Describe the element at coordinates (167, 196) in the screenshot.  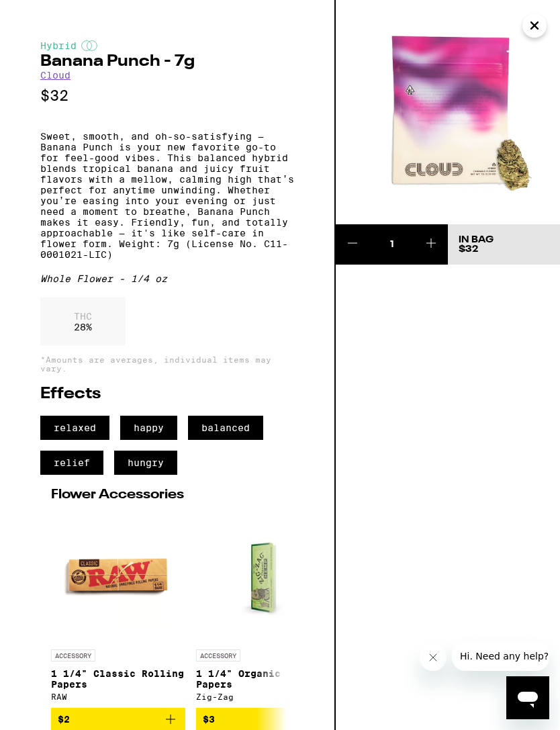
I see `p: Sweet, smooth, and oh-so-satisfying — Banana Punch is your new favorite go-to for feel-good vibes...` at that location.